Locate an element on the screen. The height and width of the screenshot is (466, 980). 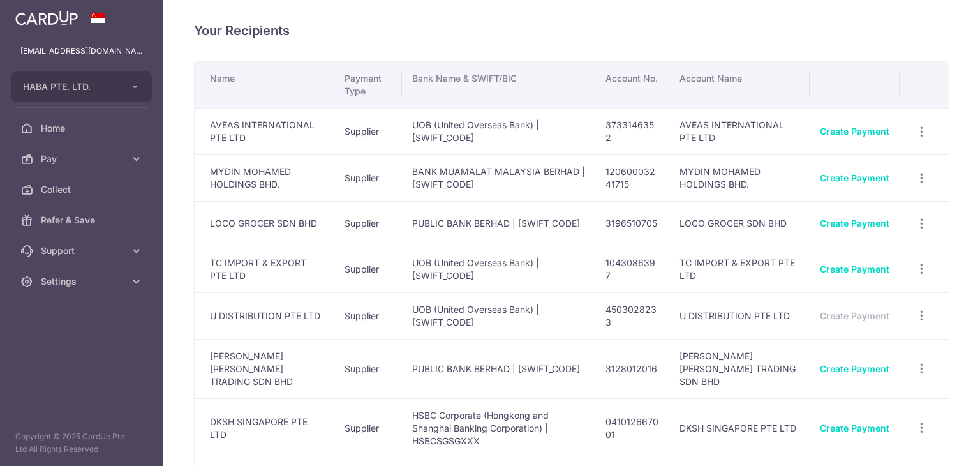
h4: Your Recipients is located at coordinates (572, 31).